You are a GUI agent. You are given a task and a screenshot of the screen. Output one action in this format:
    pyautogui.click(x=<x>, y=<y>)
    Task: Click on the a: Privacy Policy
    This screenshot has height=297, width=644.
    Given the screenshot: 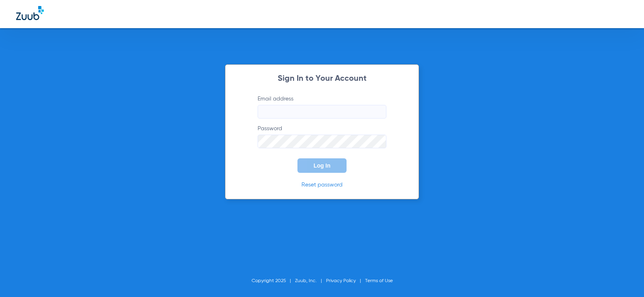 What is the action you would take?
    pyautogui.click(x=341, y=281)
    